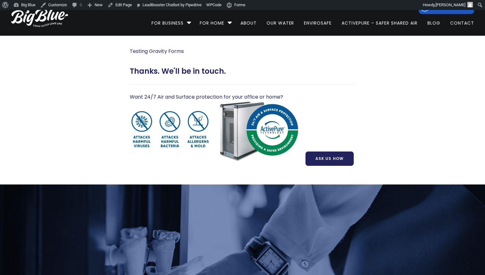 The width and height of the screenshot is (485, 275). I want to click on h3: Thanks. We'll be in touch., so click(243, 71).